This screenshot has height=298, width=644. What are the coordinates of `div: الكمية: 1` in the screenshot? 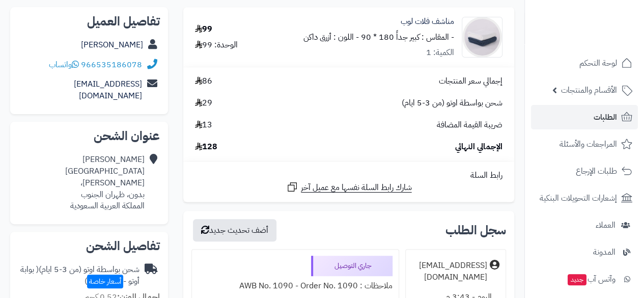 It's located at (440, 52).